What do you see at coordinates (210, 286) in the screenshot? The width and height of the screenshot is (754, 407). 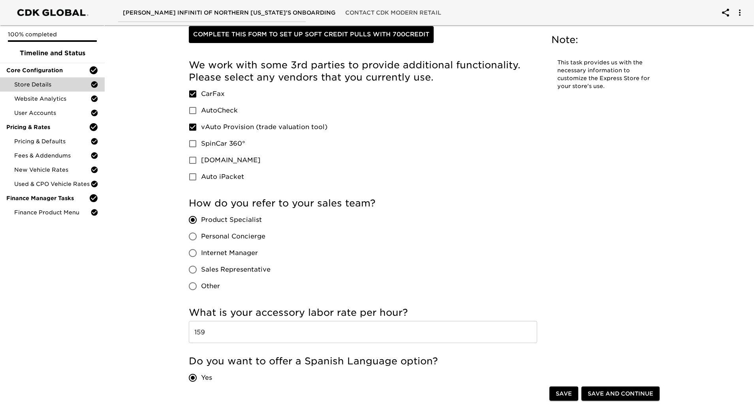 I see `span: Other` at bounding box center [210, 286].